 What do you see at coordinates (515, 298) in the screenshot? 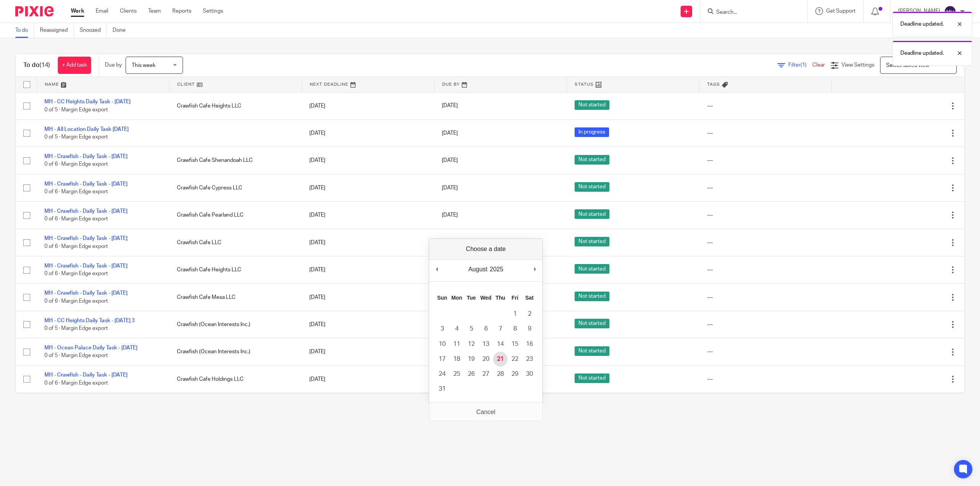
I see `abbr: Friday` at bounding box center [515, 298].